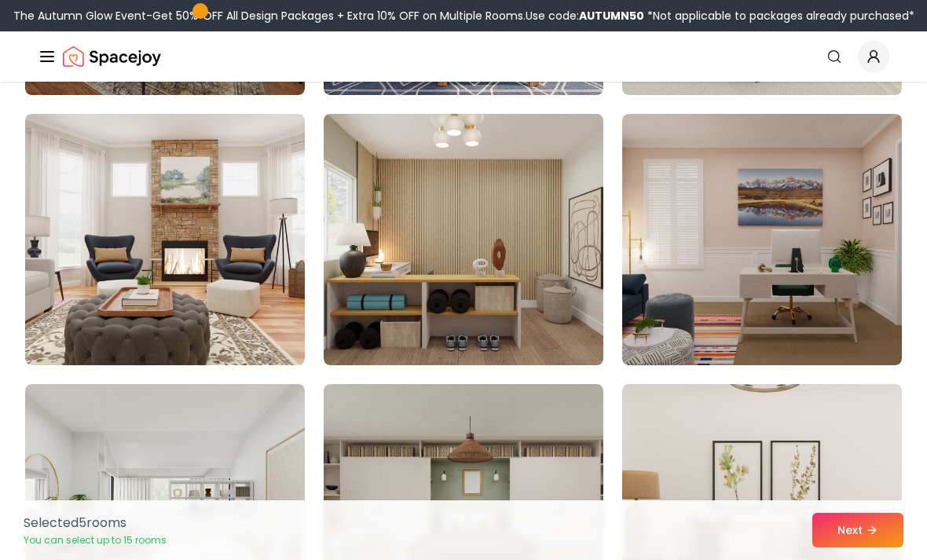  Describe the element at coordinates (95, 523) in the screenshot. I see `p: Selected 5 room s` at that location.